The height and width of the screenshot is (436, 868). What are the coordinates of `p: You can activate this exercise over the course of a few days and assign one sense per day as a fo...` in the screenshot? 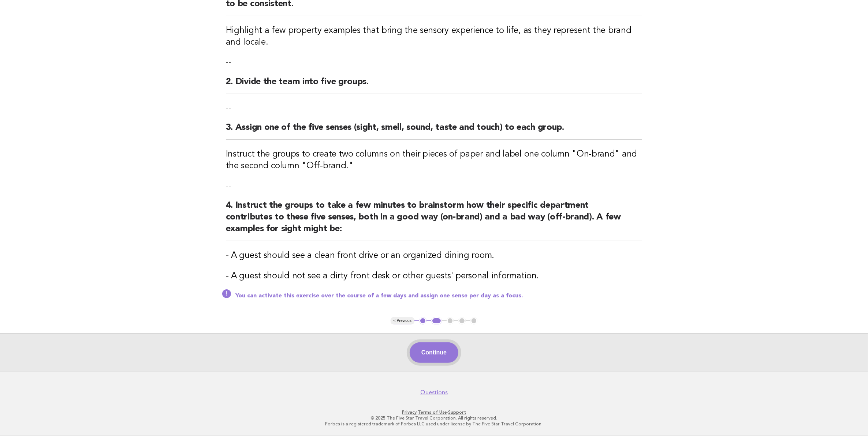 It's located at (439, 296).